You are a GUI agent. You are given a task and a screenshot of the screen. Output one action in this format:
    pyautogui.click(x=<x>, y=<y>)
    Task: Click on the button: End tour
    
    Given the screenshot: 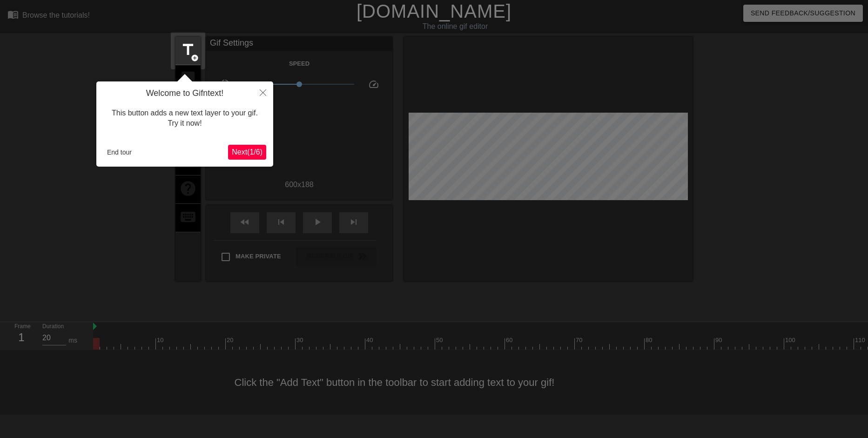 What is the action you would take?
    pyautogui.click(x=119, y=152)
    